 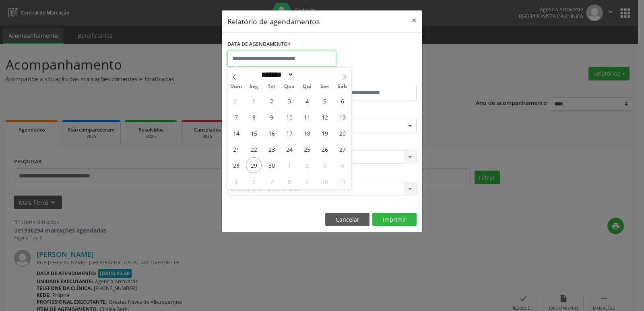 I want to click on span: Sáb, so click(x=342, y=86).